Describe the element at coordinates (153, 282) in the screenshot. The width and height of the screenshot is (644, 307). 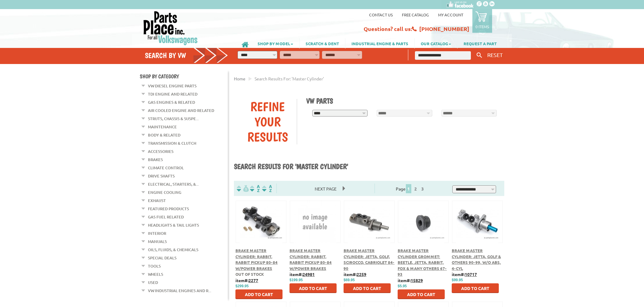
I see `a: Used` at that location.